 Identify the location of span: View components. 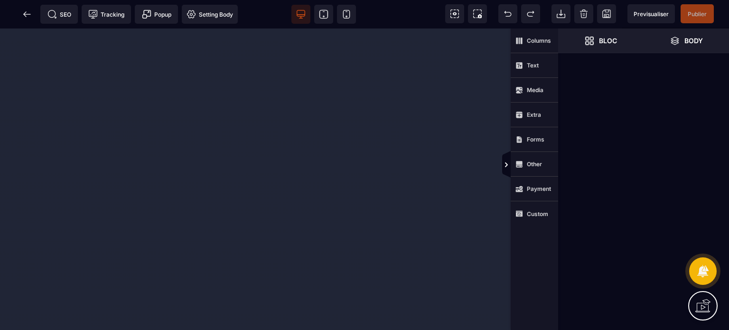
(454, 14).